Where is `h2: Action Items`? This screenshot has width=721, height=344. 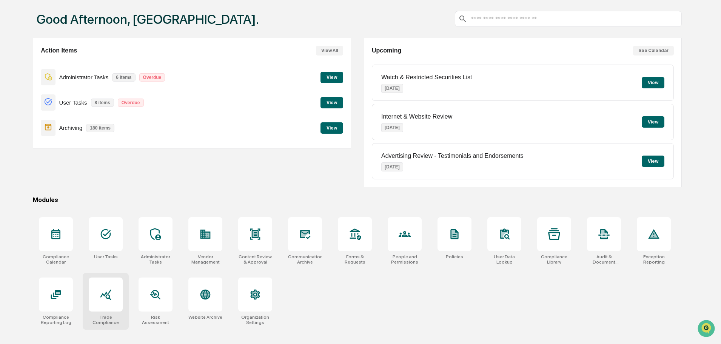
h2: Action Items is located at coordinates (59, 51).